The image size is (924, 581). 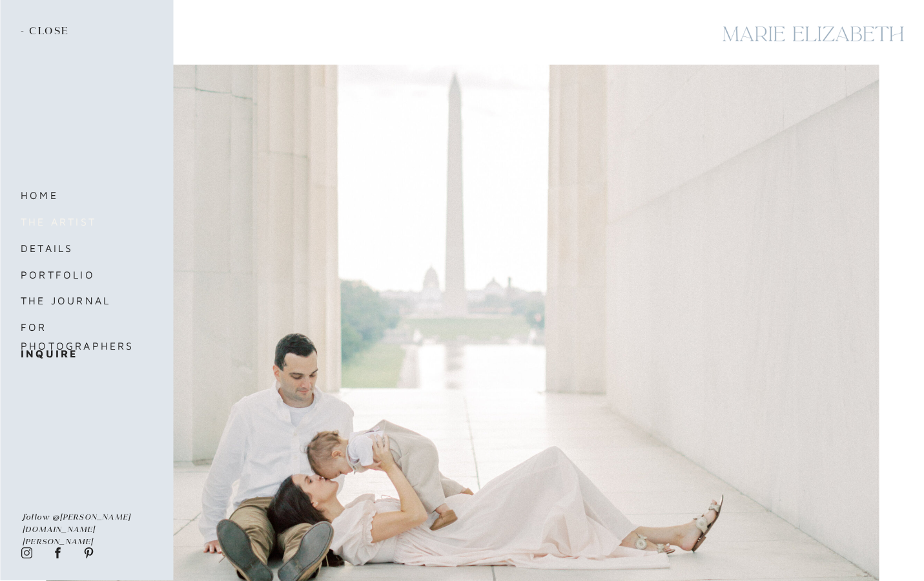 What do you see at coordinates (75, 195) in the screenshot?
I see `a: home` at bounding box center [75, 195].